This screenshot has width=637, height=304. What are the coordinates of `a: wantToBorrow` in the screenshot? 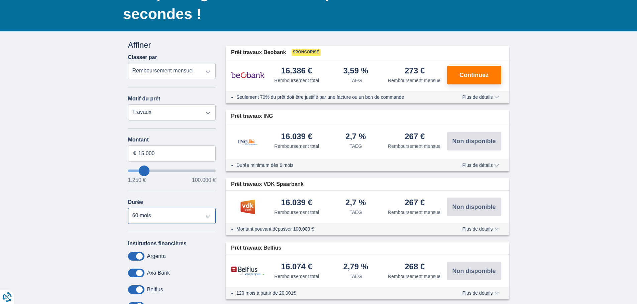 It's located at (172, 171).